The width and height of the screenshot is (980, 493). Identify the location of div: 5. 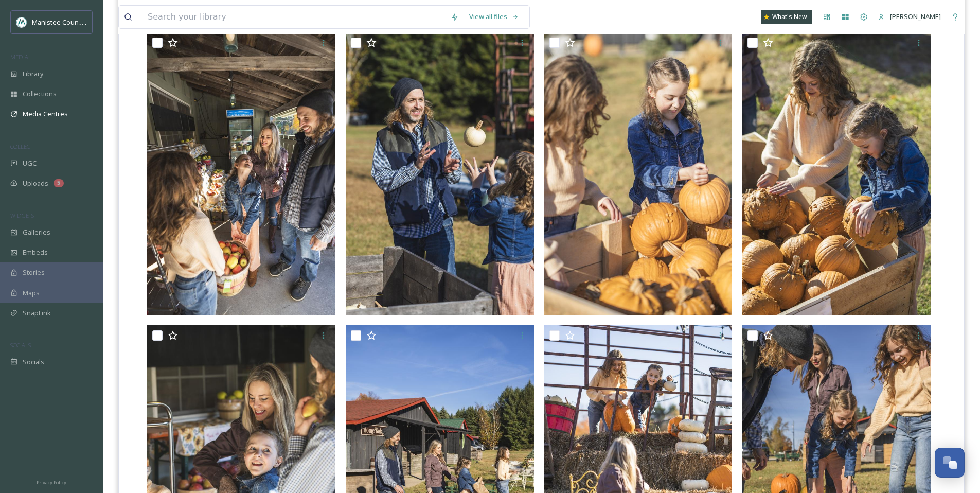
(59, 183).